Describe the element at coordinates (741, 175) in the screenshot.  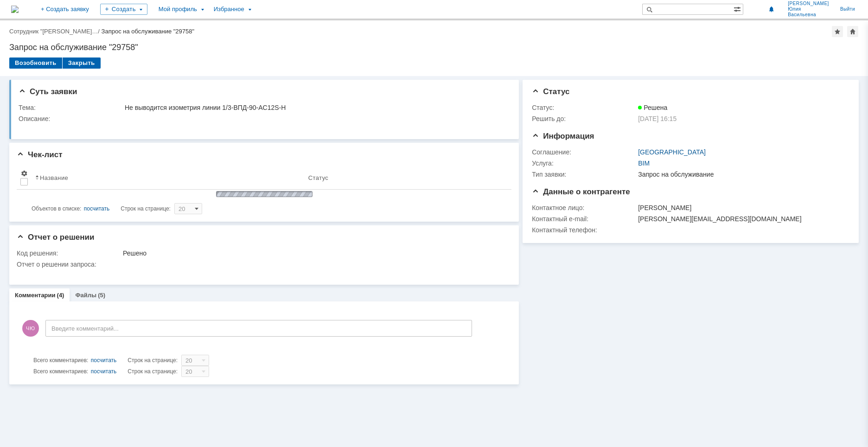
I see `div: Запрос на обслуживание` at that location.